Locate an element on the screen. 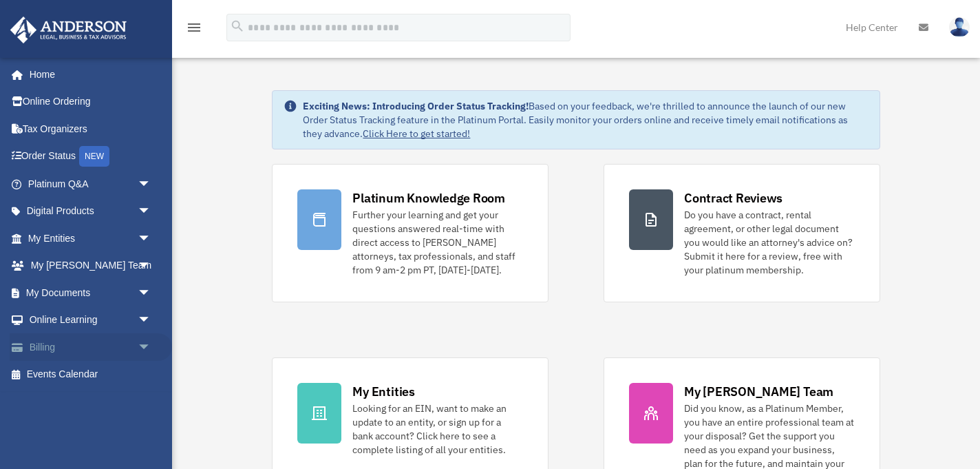 The image size is (980, 469). div: My Entities is located at coordinates (384, 391).